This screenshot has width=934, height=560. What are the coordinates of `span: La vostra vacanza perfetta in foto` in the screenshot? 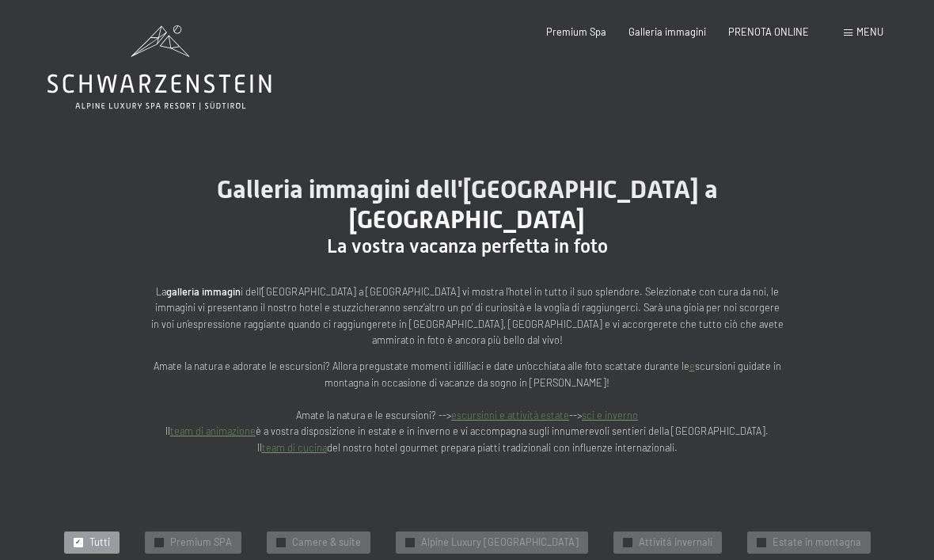 It's located at (467, 246).